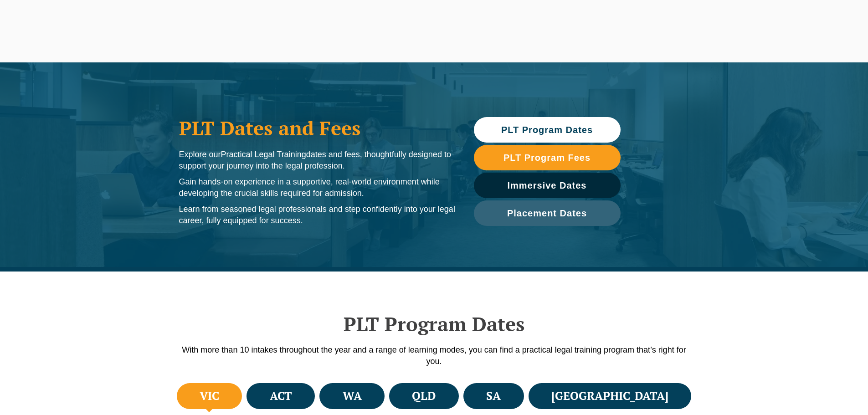  I want to click on h4: WA, so click(352, 396).